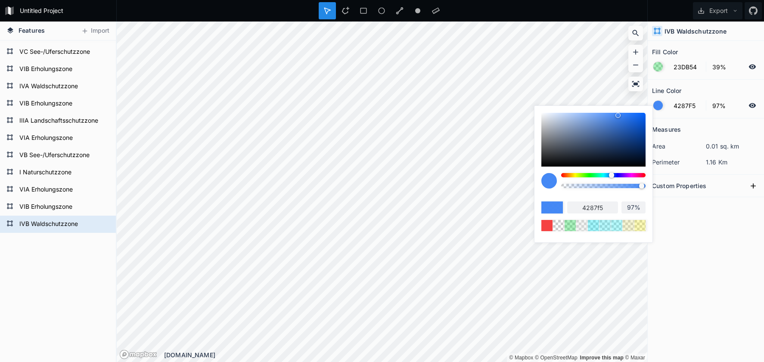 The height and width of the screenshot is (362, 764). Describe the element at coordinates (666, 129) in the screenshot. I see `h2: Measures` at that location.